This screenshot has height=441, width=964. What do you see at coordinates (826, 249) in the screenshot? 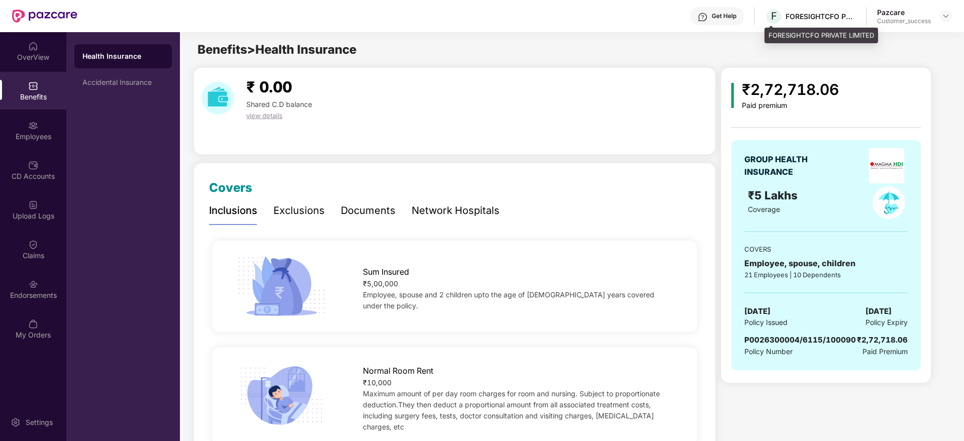
I see `div: COVERS` at bounding box center [826, 249].